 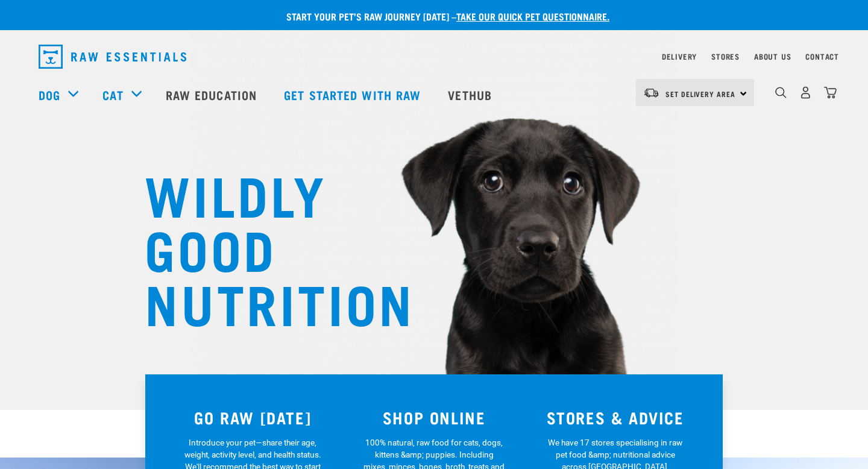 What do you see at coordinates (112, 56) in the screenshot?
I see `img: Raw Essentials Logo` at bounding box center [112, 56].